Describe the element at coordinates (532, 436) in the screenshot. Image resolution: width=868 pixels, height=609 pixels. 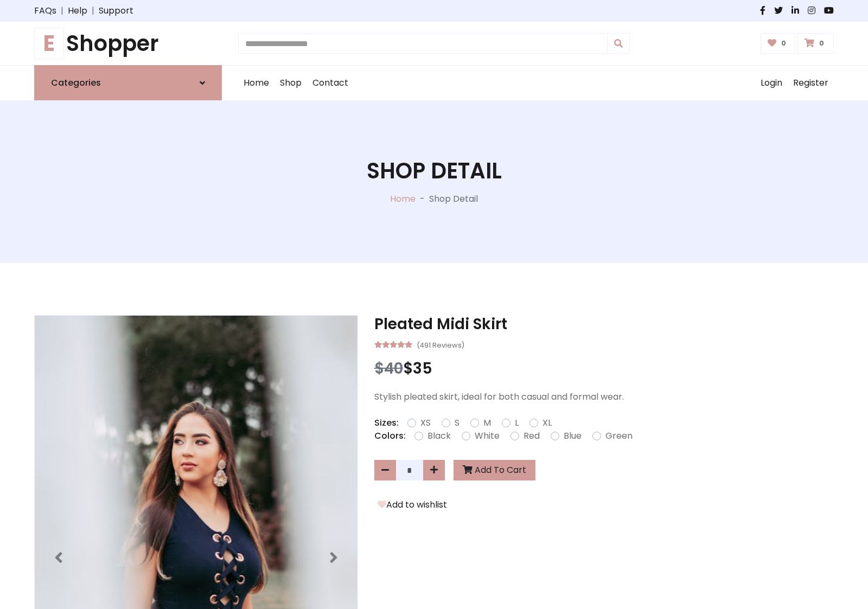
I see `label: Red` at that location.